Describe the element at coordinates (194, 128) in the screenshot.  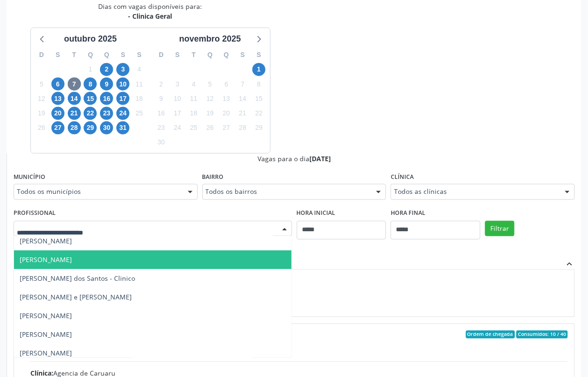
I see `span: terça-feira, 25 de novembro de 2025` at that location.